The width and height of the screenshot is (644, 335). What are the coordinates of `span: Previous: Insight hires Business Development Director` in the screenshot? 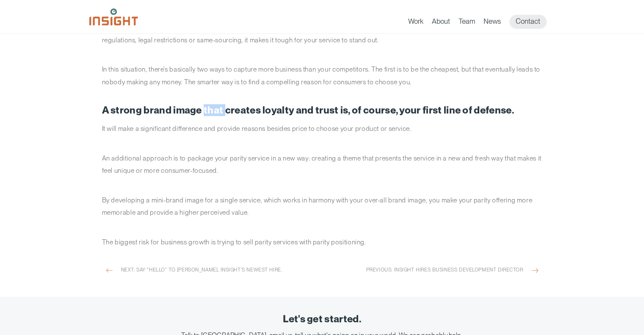 It's located at (429, 271).